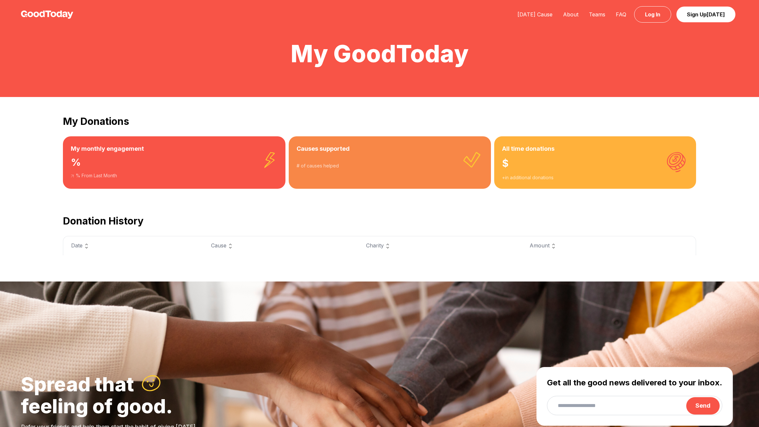  I want to click on h2: Spread that feeling of good., so click(275, 395).